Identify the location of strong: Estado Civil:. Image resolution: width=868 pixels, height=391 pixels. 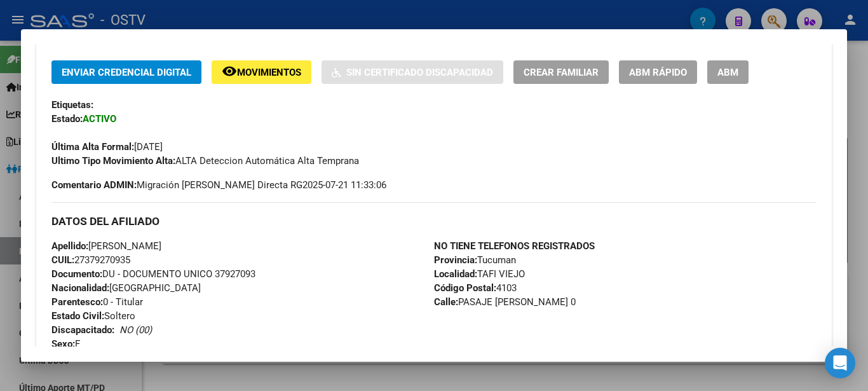
(77, 316).